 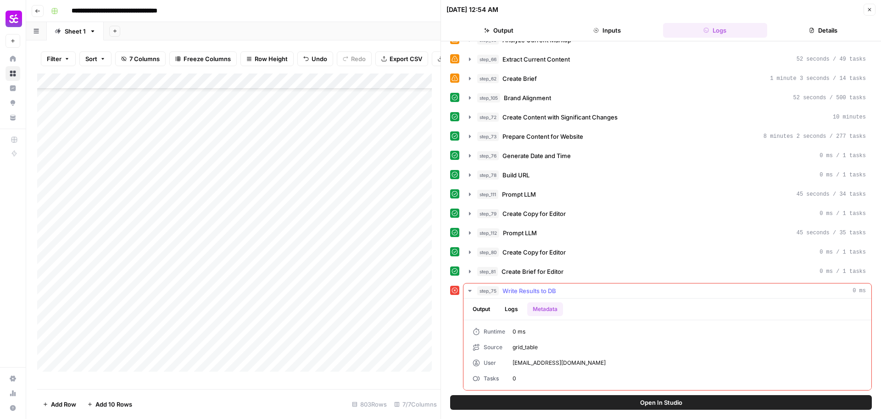 I want to click on button: Details, so click(x=823, y=30).